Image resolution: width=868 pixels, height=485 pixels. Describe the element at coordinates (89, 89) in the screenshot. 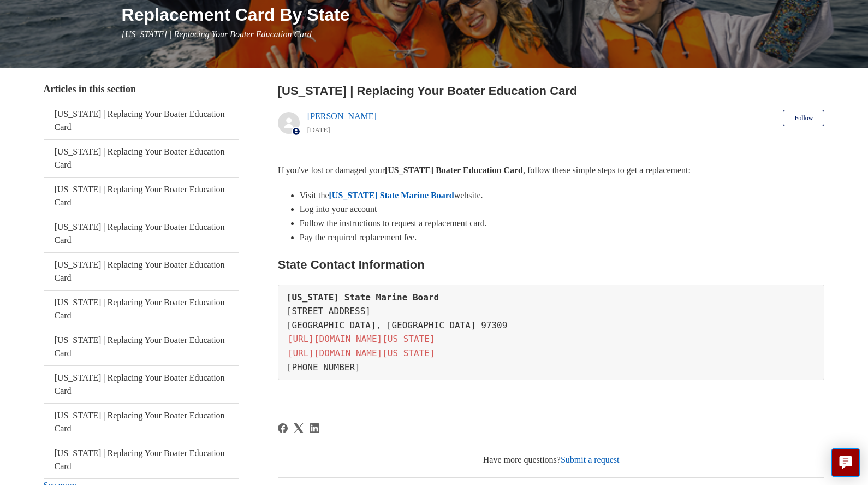

I see `span: Articles in this section` at that location.